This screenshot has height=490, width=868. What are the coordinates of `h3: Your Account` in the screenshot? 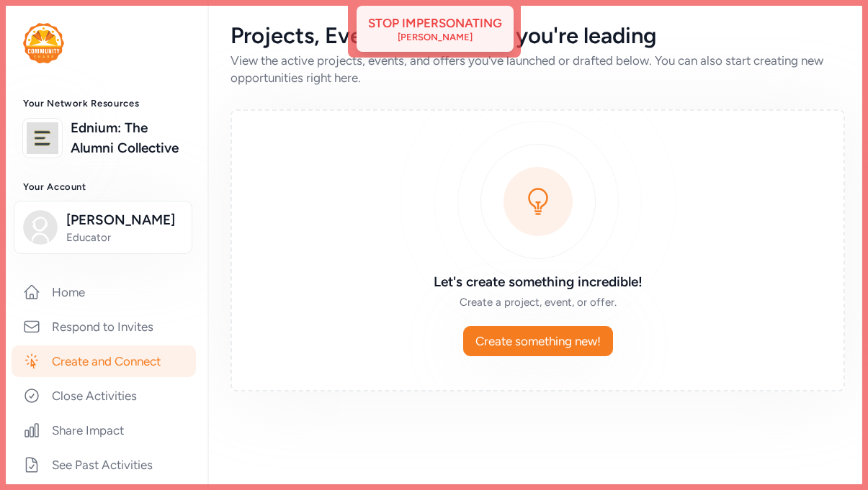 It's located at (104, 187).